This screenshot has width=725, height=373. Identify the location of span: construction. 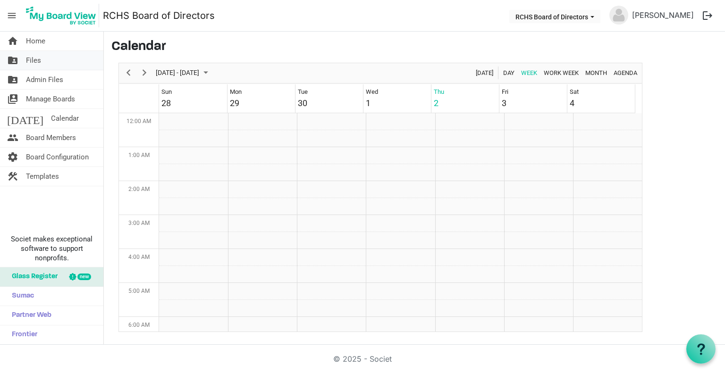
(13, 176).